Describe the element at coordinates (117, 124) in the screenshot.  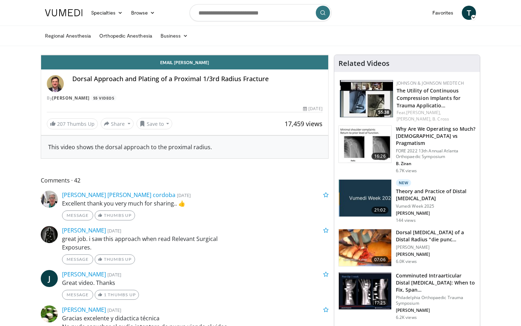
I see `button: Share` at that location.